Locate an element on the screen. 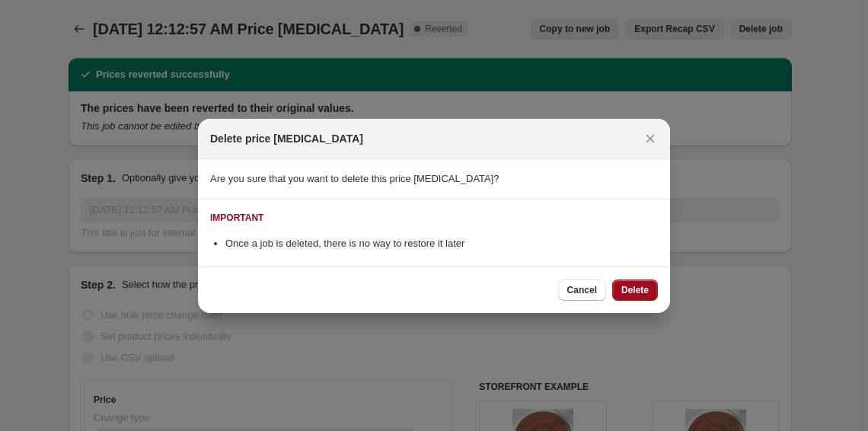 Image resolution: width=868 pixels, height=431 pixels. li: Once a job is deleted, there is no way to restore it later is located at coordinates (441, 243).